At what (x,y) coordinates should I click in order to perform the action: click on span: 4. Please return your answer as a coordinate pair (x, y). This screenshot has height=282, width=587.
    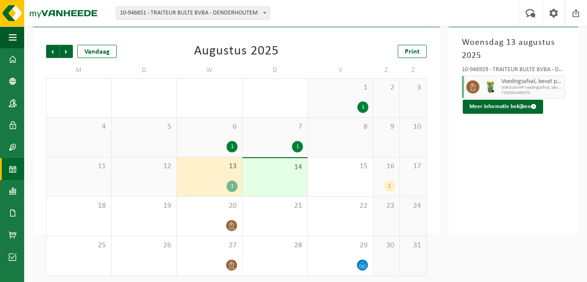
    Looking at the image, I should click on (79, 127).